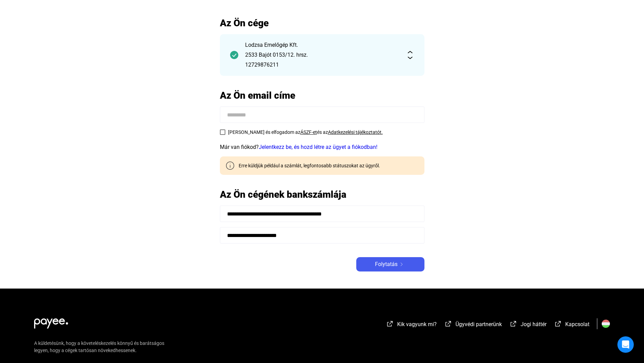 The height and width of the screenshot is (363, 644). Describe the element at coordinates (417, 324) in the screenshot. I see `span: Kik vagyunk mi?` at that location.